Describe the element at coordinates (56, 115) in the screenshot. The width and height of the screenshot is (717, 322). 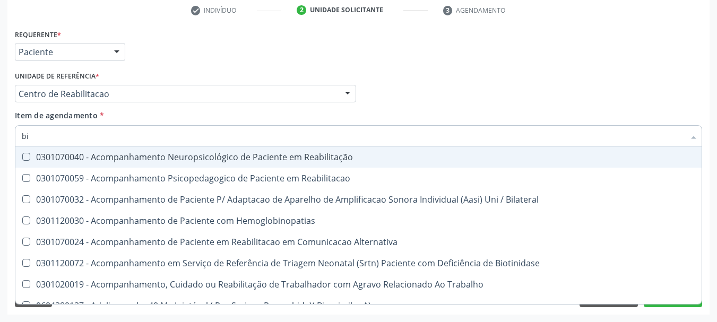
I see `span: Item de agendamento` at that location.